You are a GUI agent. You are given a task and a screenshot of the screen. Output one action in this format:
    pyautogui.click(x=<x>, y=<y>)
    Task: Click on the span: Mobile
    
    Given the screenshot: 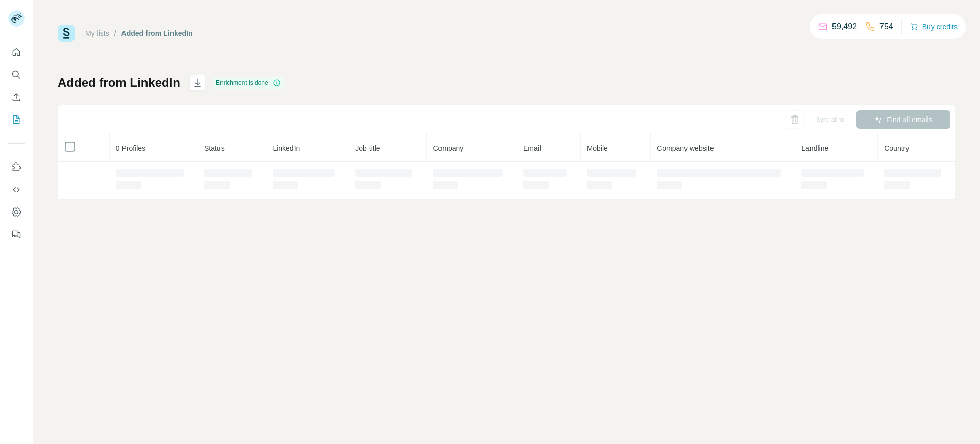 What is the action you would take?
    pyautogui.click(x=598, y=148)
    